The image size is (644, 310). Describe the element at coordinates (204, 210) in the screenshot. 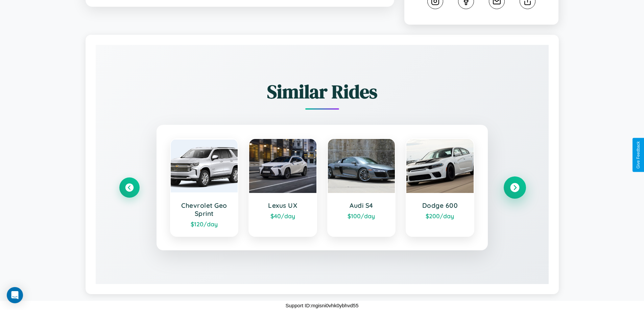

I see `h3: Chevrolet Geo Sprint` at that location.